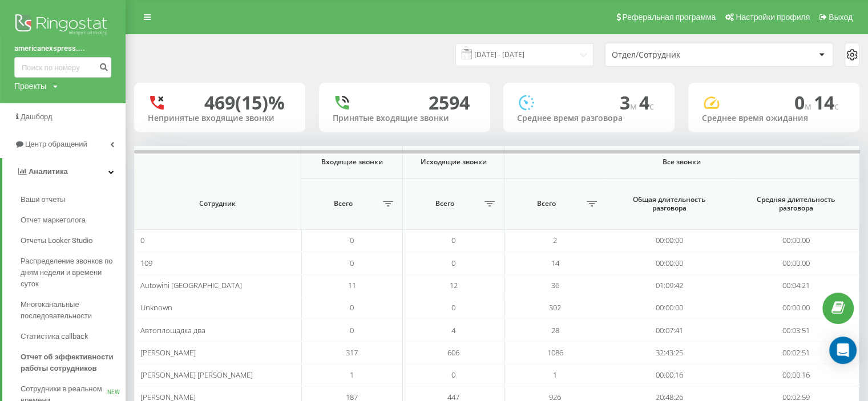 Image resolution: width=868 pixels, height=401 pixels. I want to click on span: Центр обращений, so click(56, 144).